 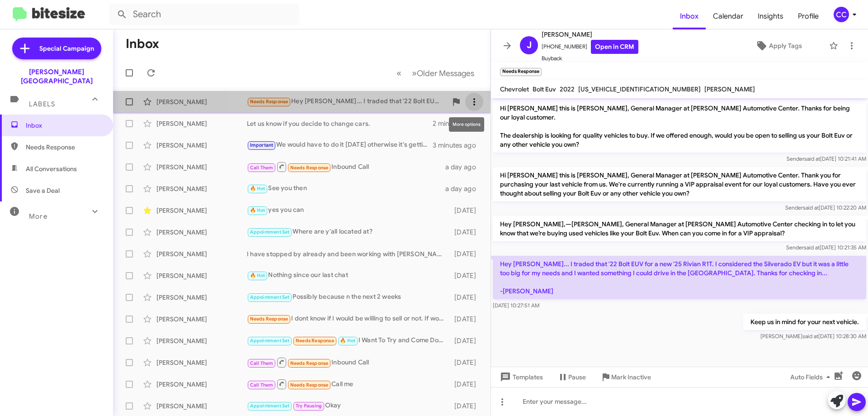 I want to click on span: Older Messages, so click(x=445, y=74).